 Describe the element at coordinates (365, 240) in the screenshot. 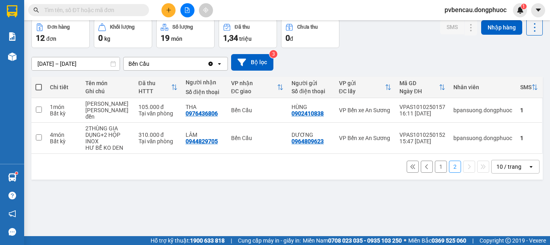

I see `strong: 0708 023 035 - 0935 103 250` at that location.